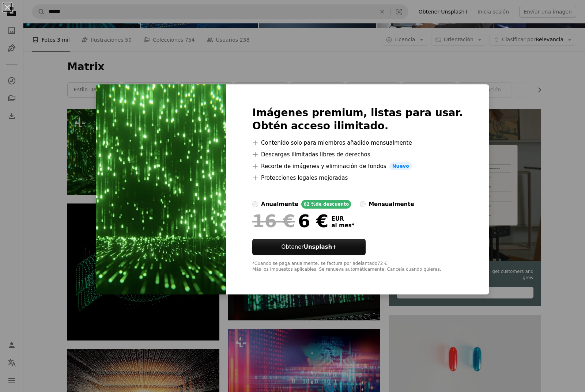 The height and width of the screenshot is (392, 585). I want to click on button: ObtenerUnsplash+, so click(309, 247).